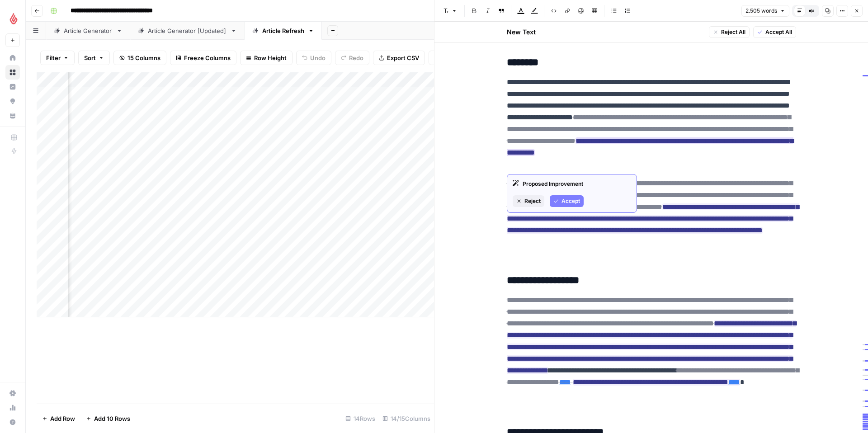 The image size is (868, 433). I want to click on div: 14/15 Columns, so click(406, 419).